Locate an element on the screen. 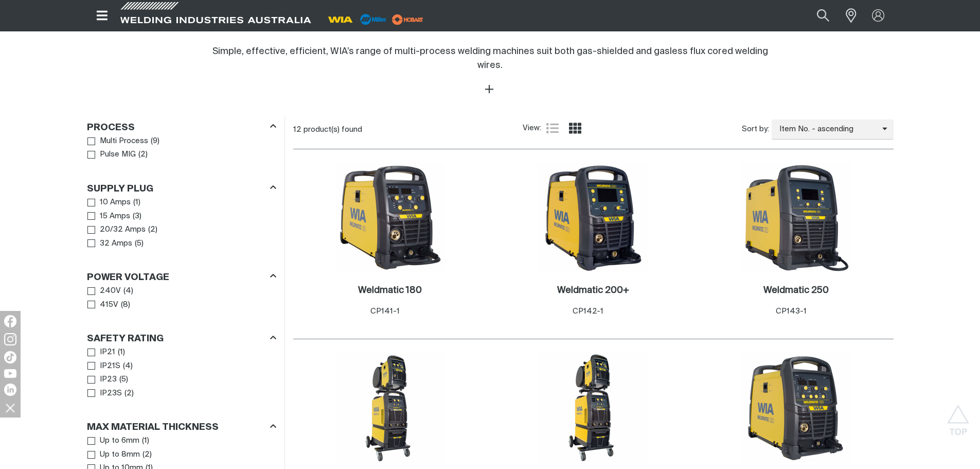 The image size is (980, 469). a: List view is located at coordinates (552, 128).